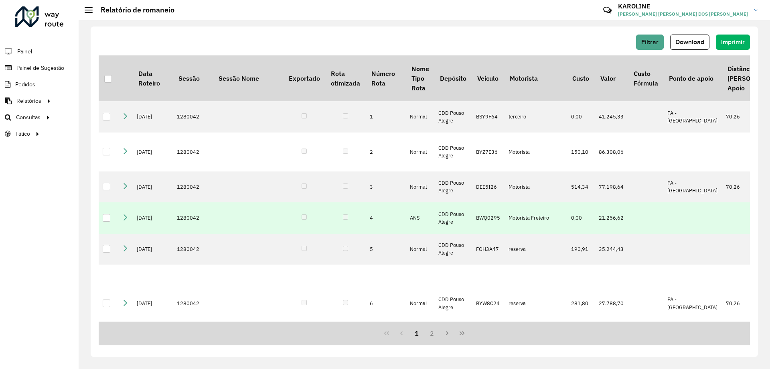 The width and height of the screenshot is (770, 369). I want to click on td: FOH3A47, so click(488, 249).